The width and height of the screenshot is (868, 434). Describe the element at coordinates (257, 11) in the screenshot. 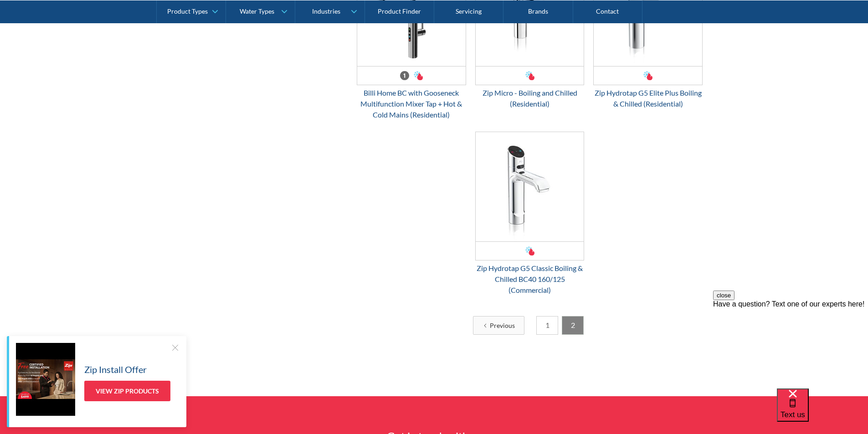

I see `div: Water Types` at that location.